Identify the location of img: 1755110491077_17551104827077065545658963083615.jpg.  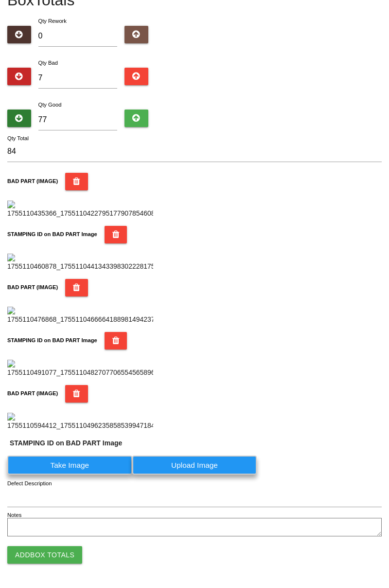
(80, 369).